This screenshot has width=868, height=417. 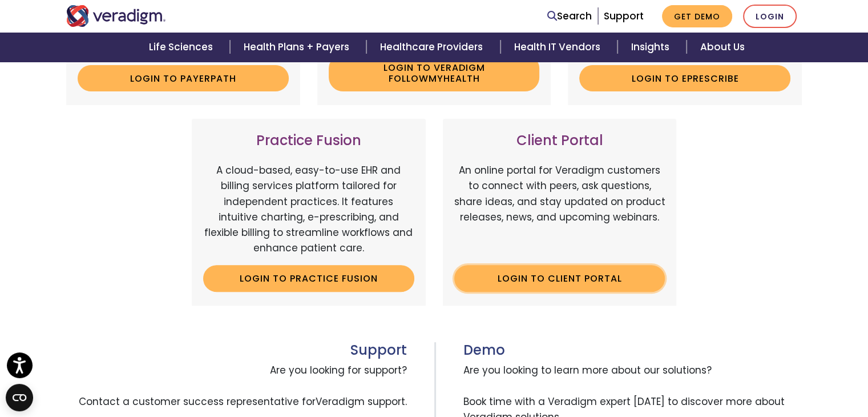 I want to click on h3: Support, so click(x=236, y=350).